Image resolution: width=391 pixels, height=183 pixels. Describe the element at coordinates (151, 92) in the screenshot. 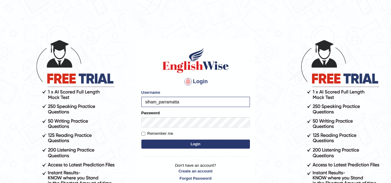

I see `label: Username` at that location.